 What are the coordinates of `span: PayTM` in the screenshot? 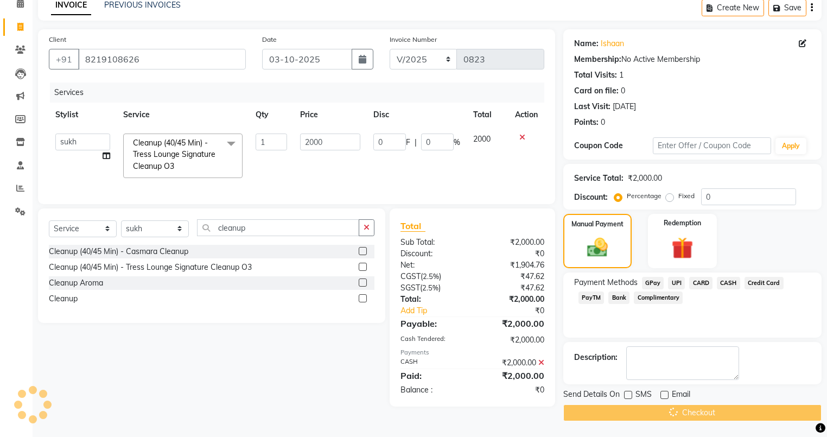 It's located at (591, 297).